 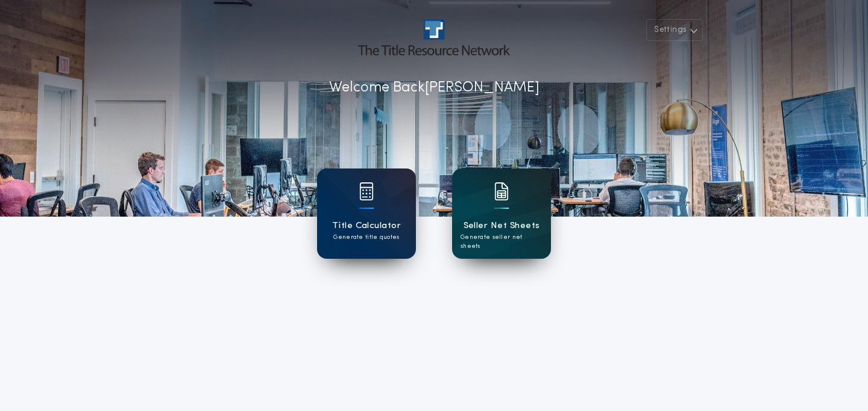 I want to click on p: Generate title quotes, so click(x=365, y=237).